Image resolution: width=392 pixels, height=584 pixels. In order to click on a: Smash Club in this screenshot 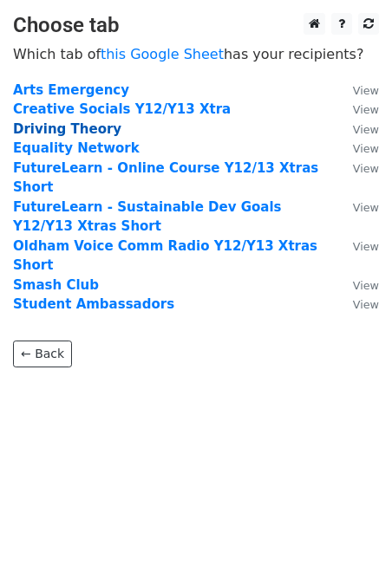, I will do `click(56, 285)`.